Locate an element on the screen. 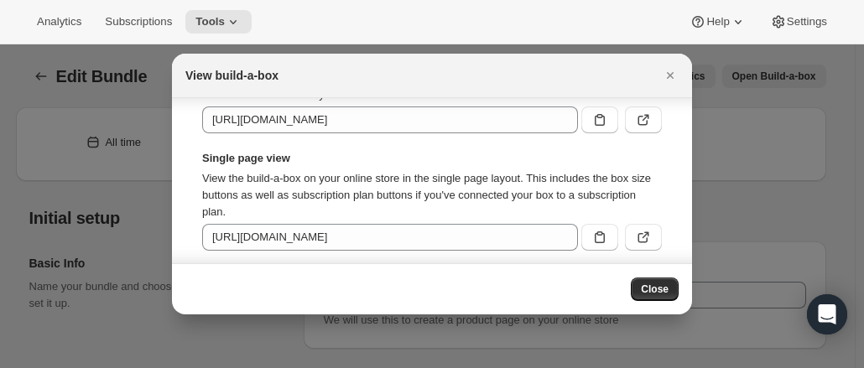  strong: Single page view is located at coordinates (432, 159).